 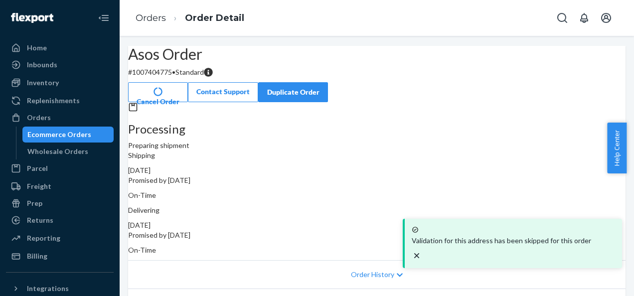 What do you see at coordinates (60, 256) in the screenshot?
I see `a: Billing` at bounding box center [60, 256].